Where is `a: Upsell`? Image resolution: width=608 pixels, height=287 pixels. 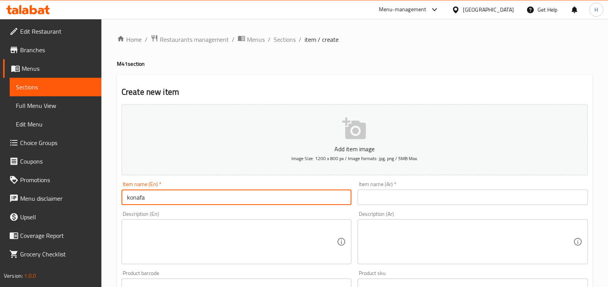 a: Upsell is located at coordinates (52, 217).